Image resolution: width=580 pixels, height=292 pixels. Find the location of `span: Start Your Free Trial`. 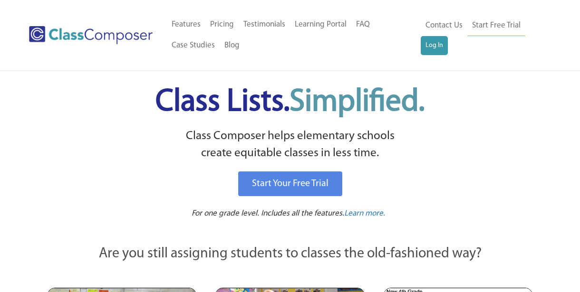

span: Start Your Free Trial is located at coordinates (290, 184).